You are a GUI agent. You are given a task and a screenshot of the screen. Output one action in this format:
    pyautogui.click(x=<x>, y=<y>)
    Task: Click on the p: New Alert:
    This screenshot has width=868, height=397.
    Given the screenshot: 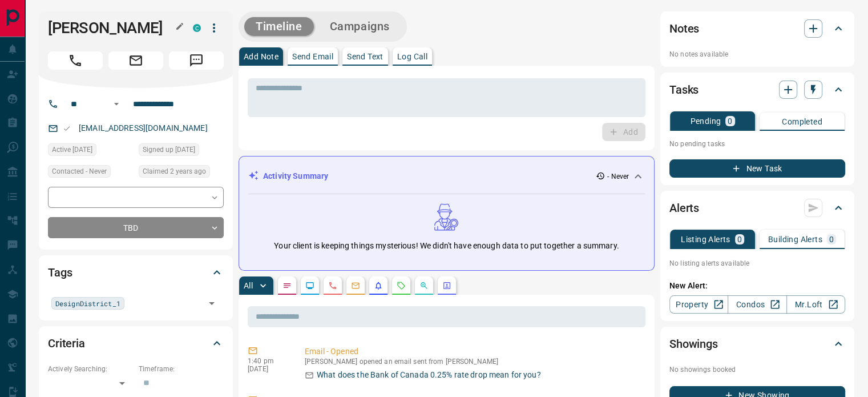 What is the action you would take?
    pyautogui.click(x=758, y=286)
    